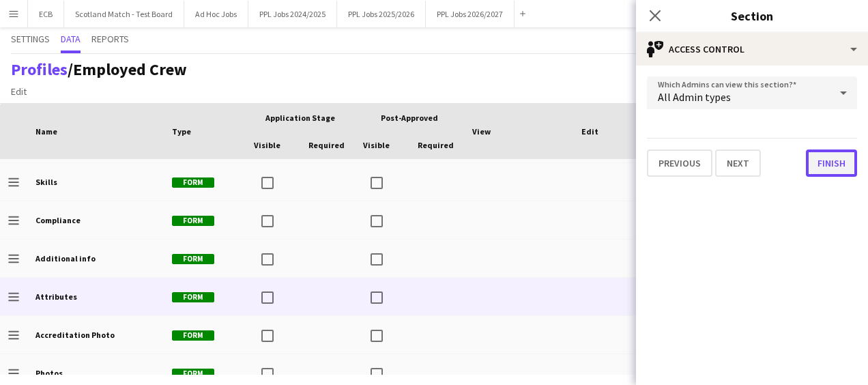 Image resolution: width=868 pixels, height=385 pixels. Describe the element at coordinates (18, 92) in the screenshot. I see `a: Edit` at that location.